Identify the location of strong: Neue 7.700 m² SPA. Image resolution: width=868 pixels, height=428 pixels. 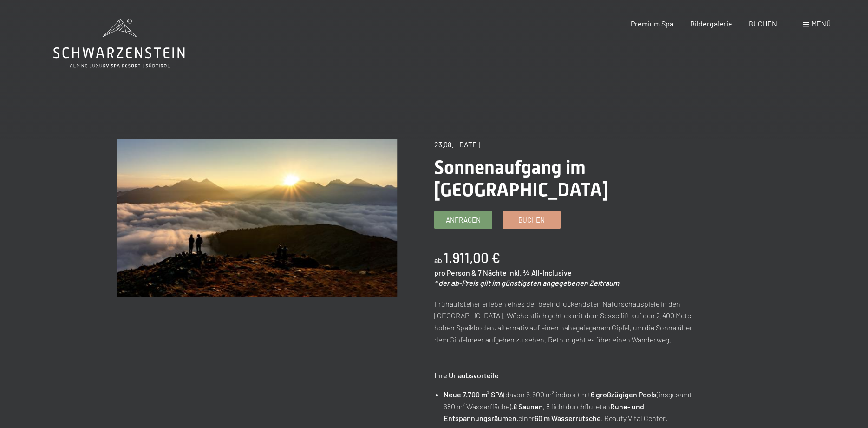
(473, 394).